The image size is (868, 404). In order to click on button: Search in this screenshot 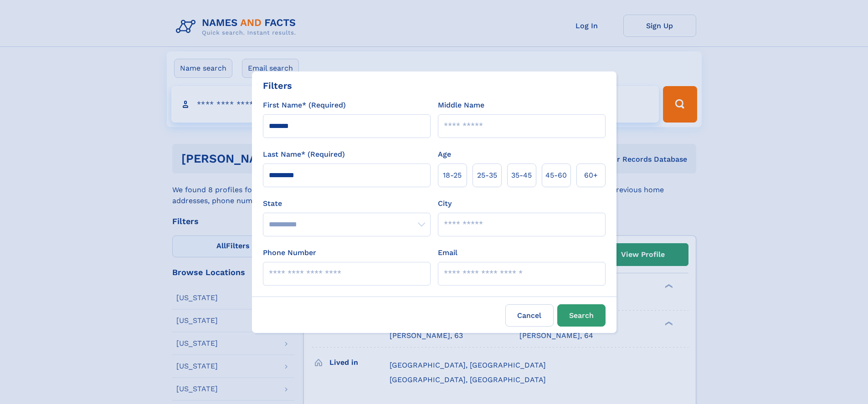, I will do `click(582, 315)`.